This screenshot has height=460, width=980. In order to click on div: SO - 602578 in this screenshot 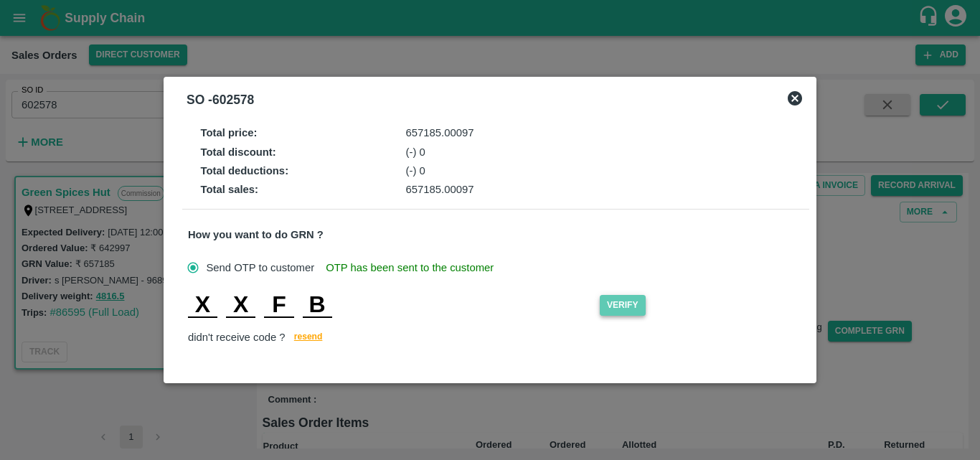, I will do `click(220, 100)`.